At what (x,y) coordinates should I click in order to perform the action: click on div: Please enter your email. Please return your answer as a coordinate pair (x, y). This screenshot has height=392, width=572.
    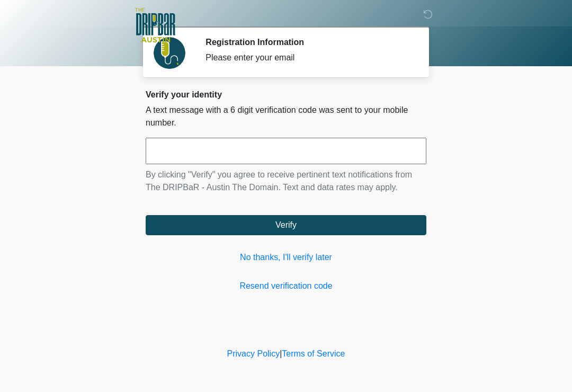
    Looking at the image, I should click on (307, 58).